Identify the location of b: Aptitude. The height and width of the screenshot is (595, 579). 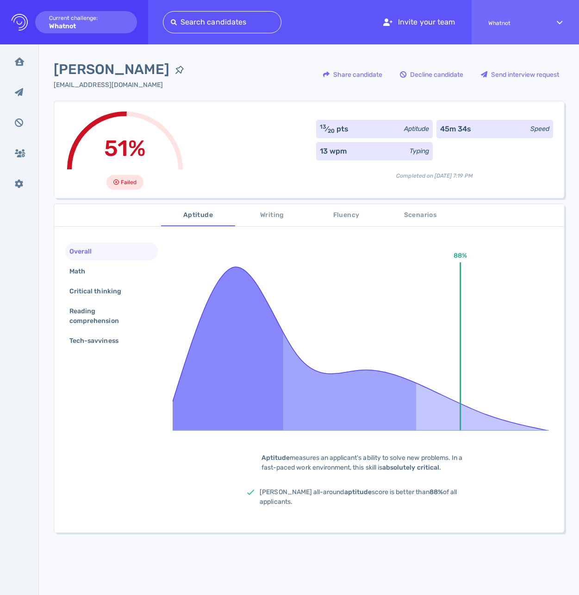
(275, 457).